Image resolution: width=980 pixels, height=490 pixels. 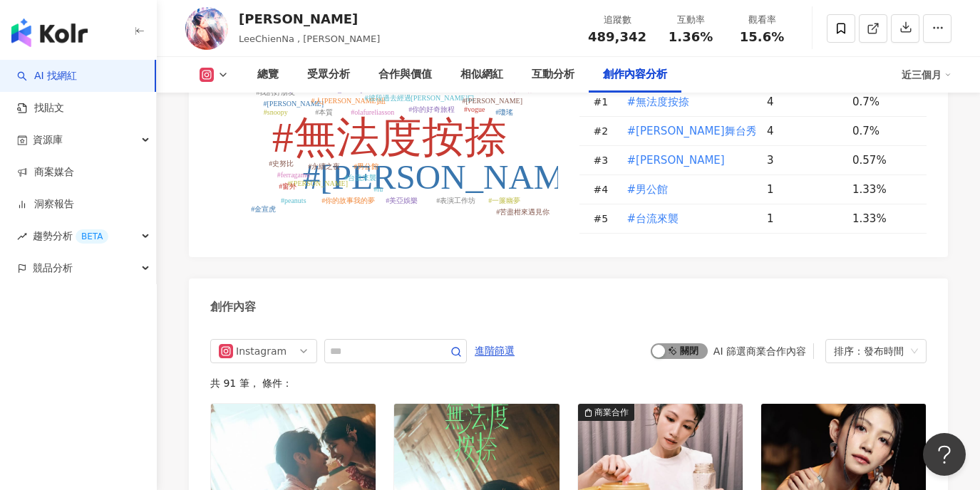 I want to click on a: 商案媒合, so click(x=46, y=172).